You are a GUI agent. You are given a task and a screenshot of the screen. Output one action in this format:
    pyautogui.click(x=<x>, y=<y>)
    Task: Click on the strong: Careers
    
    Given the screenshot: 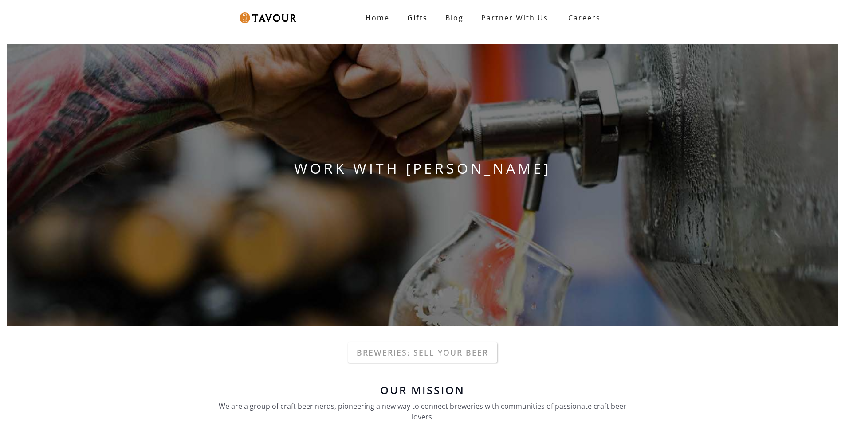 What is the action you would take?
    pyautogui.click(x=584, y=18)
    